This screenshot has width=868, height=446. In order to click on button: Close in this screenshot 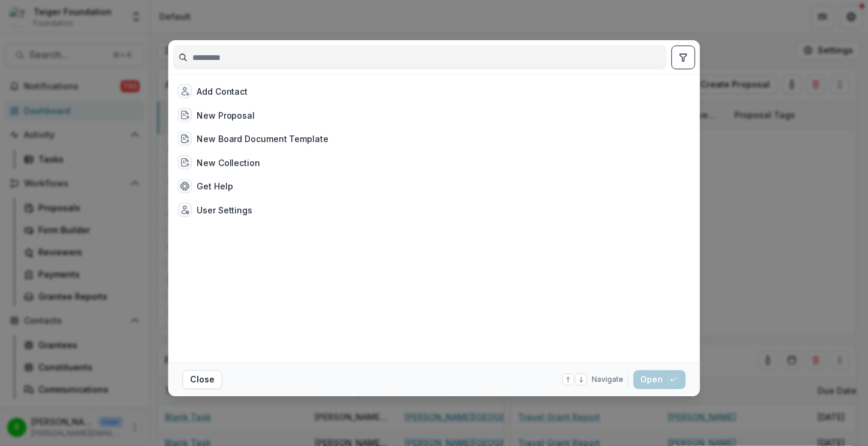, I will do `click(202, 380)`.